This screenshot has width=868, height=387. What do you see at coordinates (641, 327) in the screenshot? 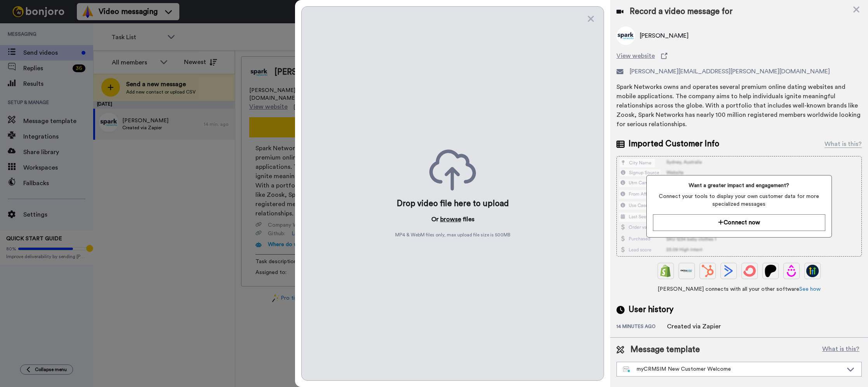
I see `div: 14 minutes ago` at bounding box center [641, 327].